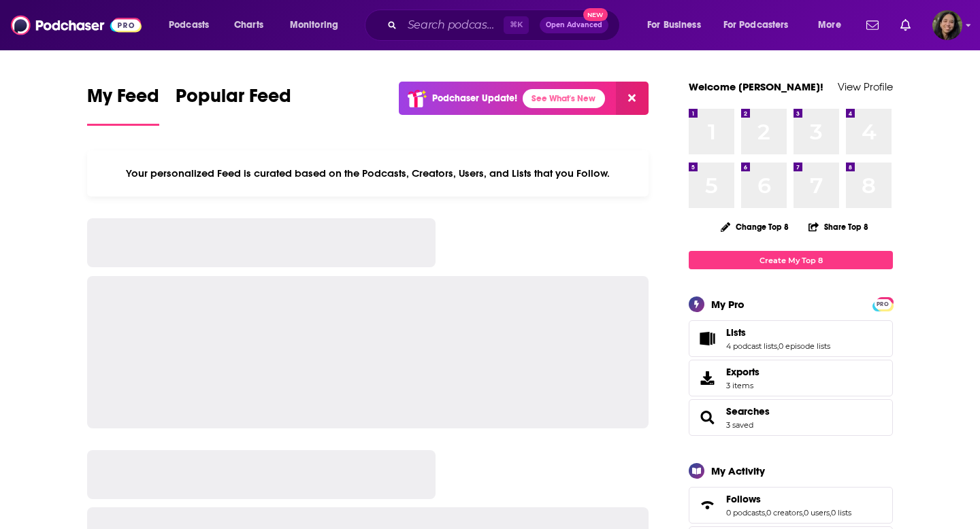 Image resolution: width=980 pixels, height=529 pixels. What do you see at coordinates (784, 512) in the screenshot?
I see `a: 0 creators` at bounding box center [784, 512].